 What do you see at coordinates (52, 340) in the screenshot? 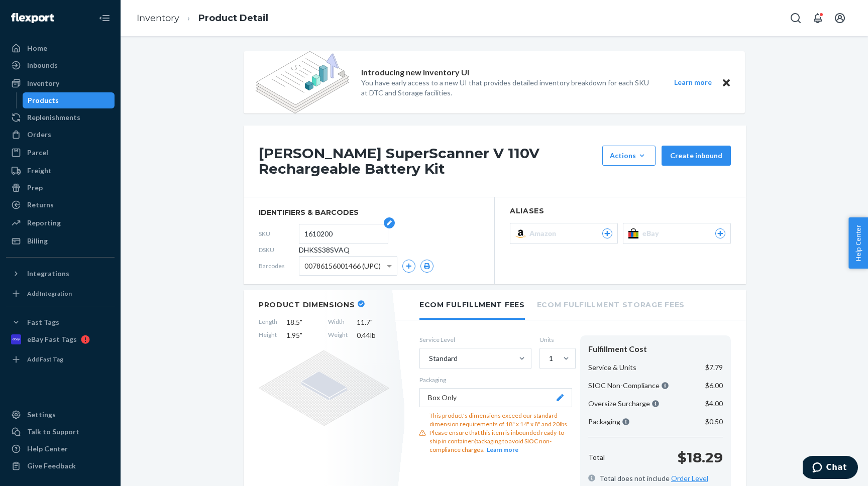
I see `div: eBay Fast Tags` at bounding box center [52, 340].